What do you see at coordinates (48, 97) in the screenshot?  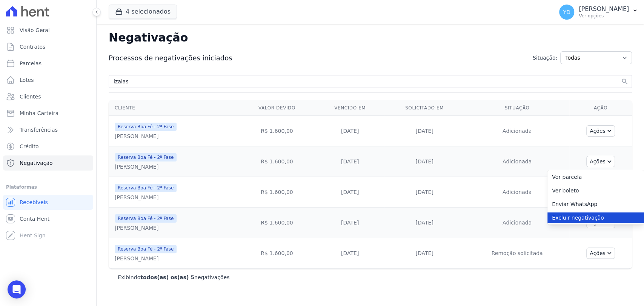 I see `a: Clientes` at bounding box center [48, 97].